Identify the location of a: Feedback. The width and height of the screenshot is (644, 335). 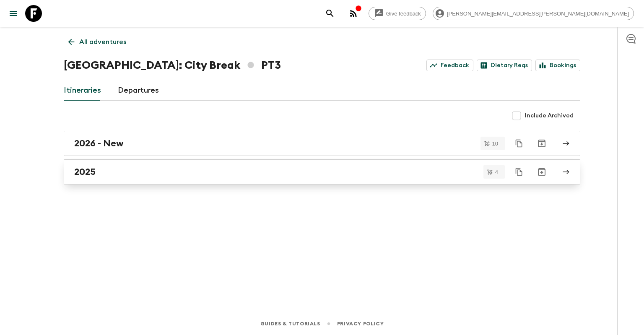
(450, 65).